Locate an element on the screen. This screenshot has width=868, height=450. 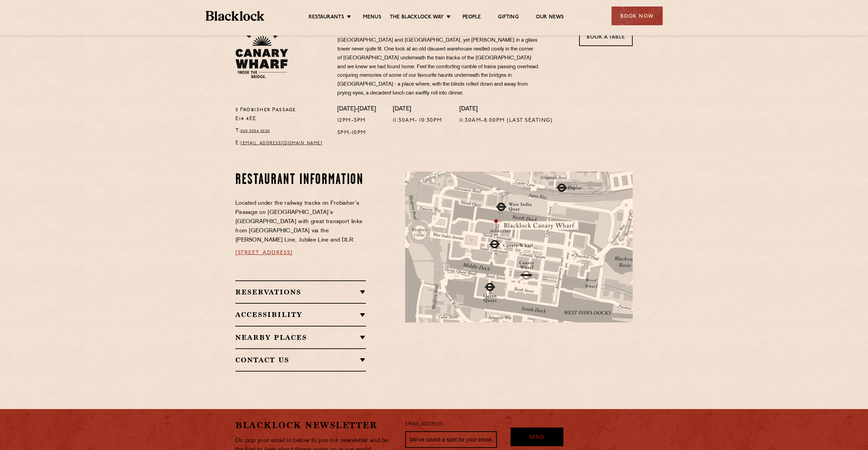
p: T: is located at coordinates (281, 131).